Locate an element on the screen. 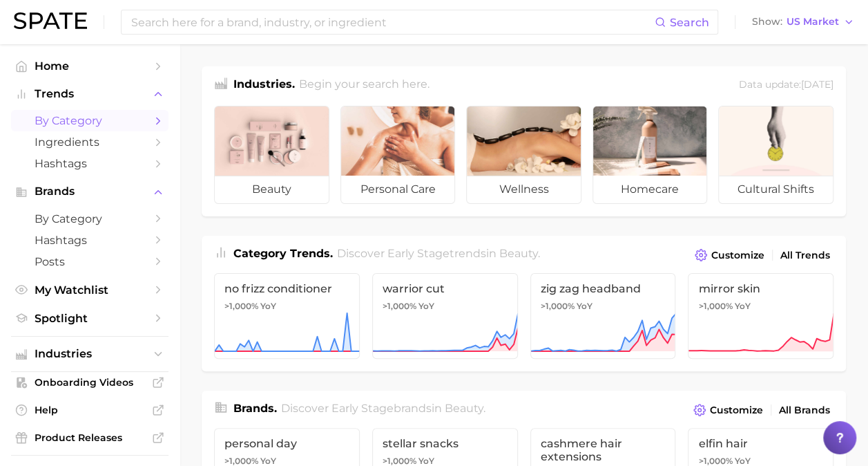 The width and height of the screenshot is (868, 466). button: Trends is located at coordinates (90, 94).